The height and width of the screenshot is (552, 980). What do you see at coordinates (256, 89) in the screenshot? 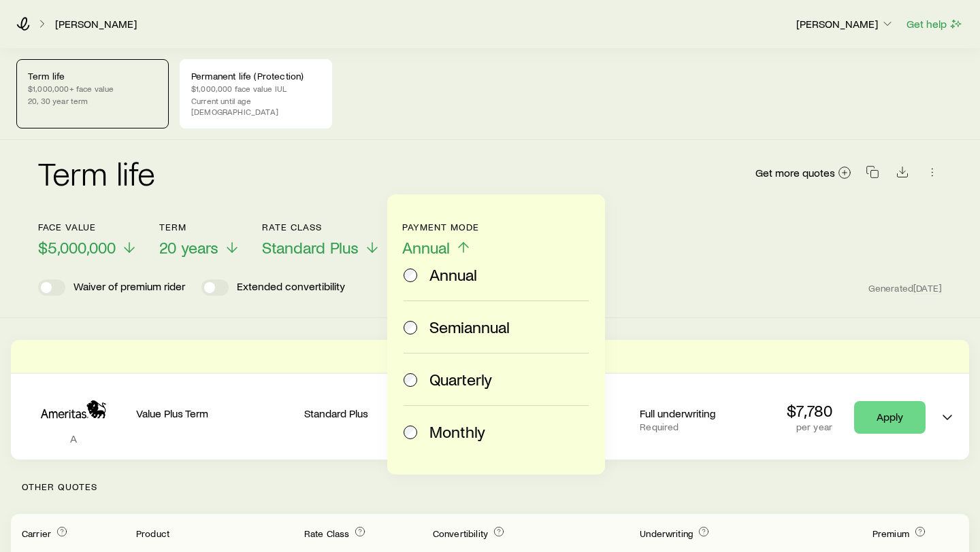
I see `p: $1,000,000 face value IUL` at bounding box center [256, 89].